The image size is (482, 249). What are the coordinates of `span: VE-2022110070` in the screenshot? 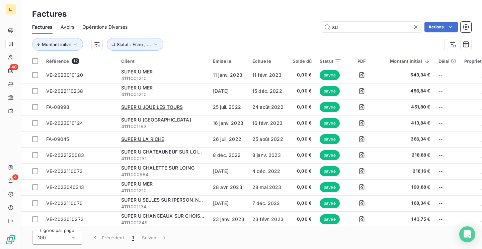 It's located at (64, 203).